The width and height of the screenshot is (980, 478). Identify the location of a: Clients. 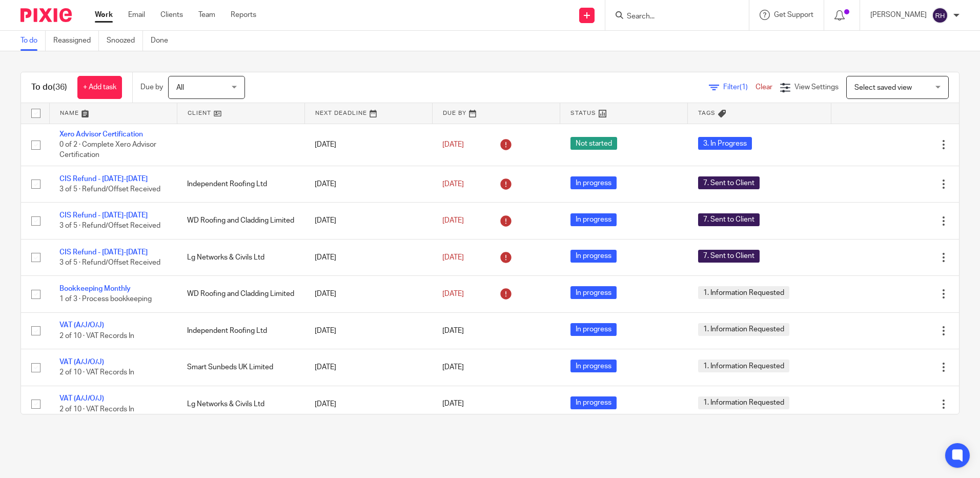
(172, 15).